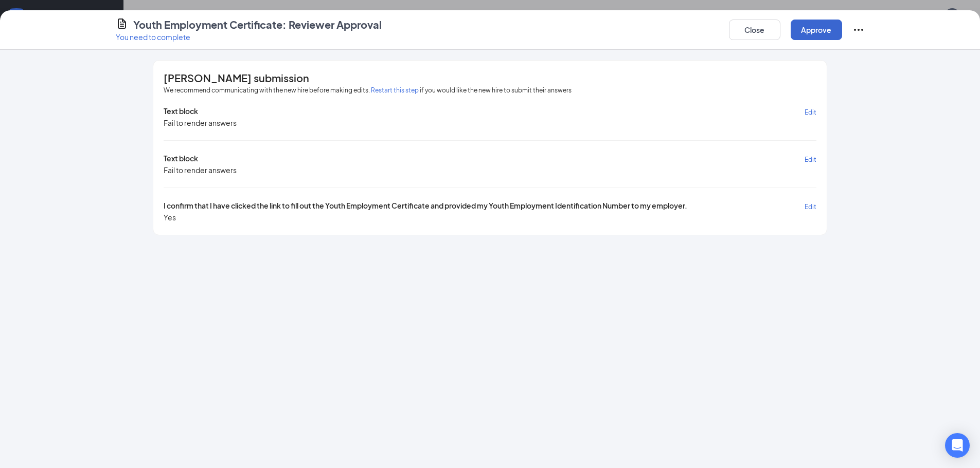 The width and height of the screenshot is (980, 468). Describe the element at coordinates (122, 23) in the screenshot. I see `svg: CustomFormIcon` at that location.